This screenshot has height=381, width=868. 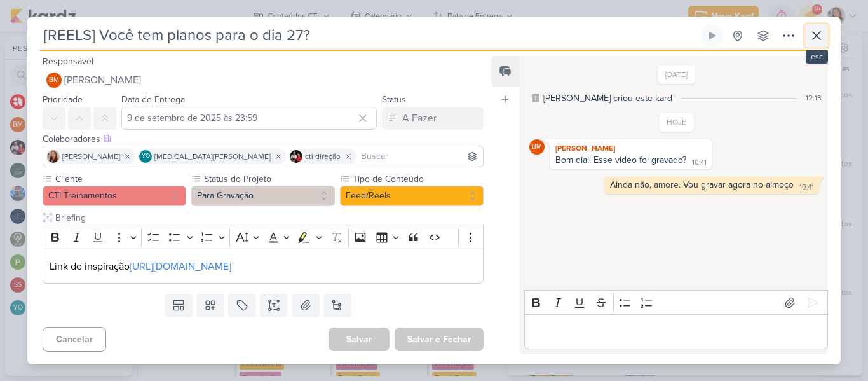 What do you see at coordinates (63, 100) in the screenshot?
I see `label: Prioridade` at bounding box center [63, 100].